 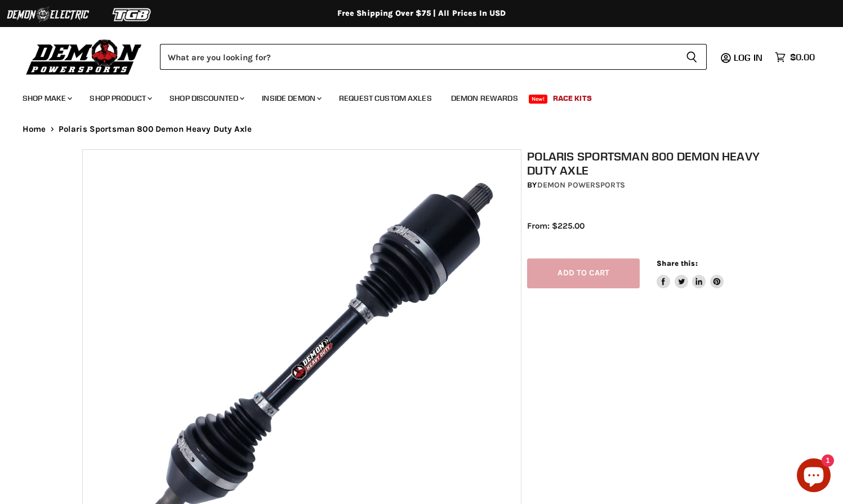 I want to click on a: Shop Discounted, so click(x=206, y=98).